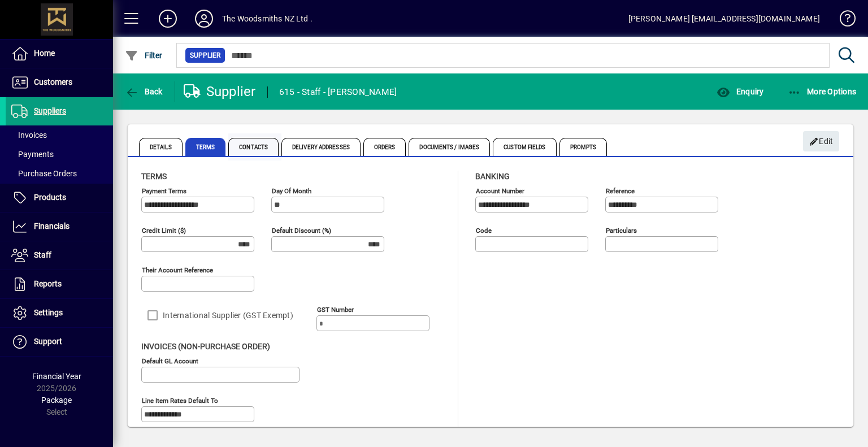 This screenshot has height=447, width=868. Describe the element at coordinates (144, 55) in the screenshot. I see `span: Filter` at that location.